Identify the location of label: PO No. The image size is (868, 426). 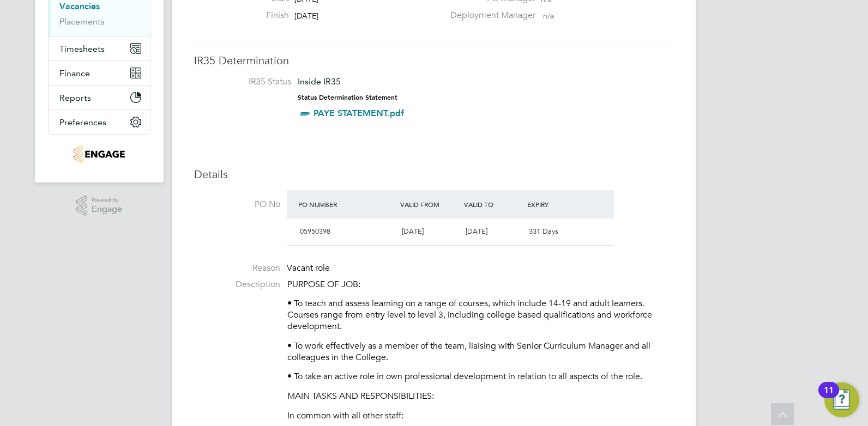
(237, 204).